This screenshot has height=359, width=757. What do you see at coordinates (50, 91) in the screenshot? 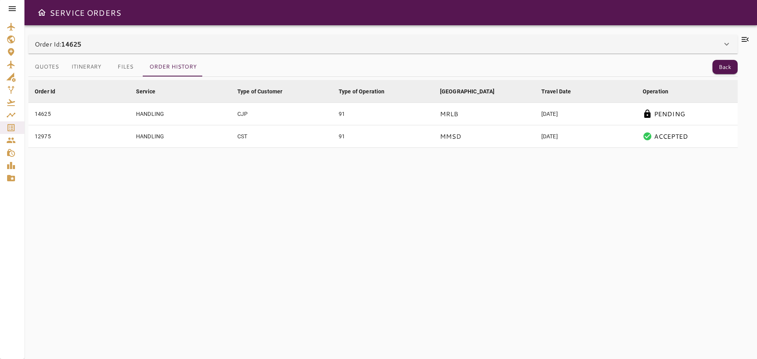
I see `span: Order Id` at bounding box center [50, 91].